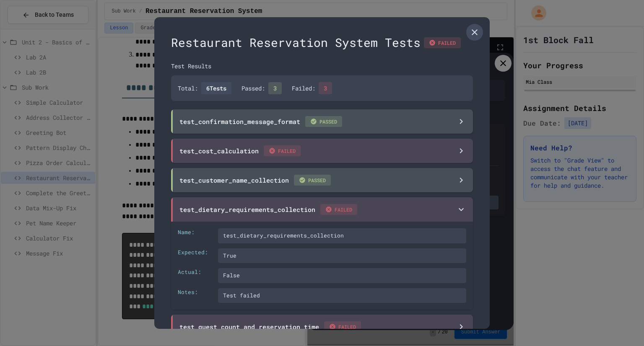  I want to click on span: 6 Tests, so click(216, 88).